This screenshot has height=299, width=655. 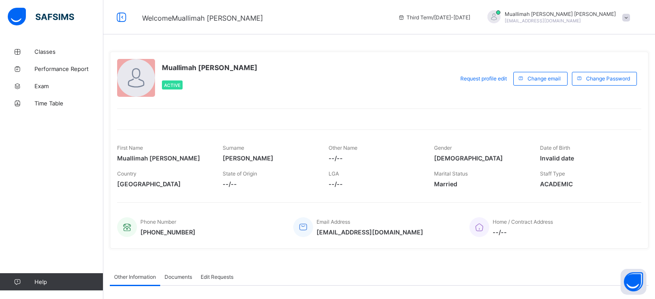 I want to click on span: State of Origin, so click(x=240, y=174).